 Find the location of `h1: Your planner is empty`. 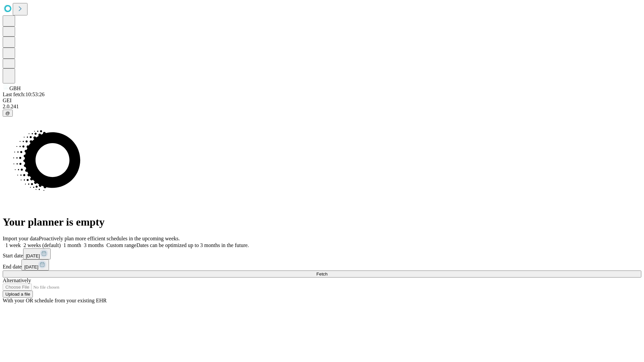

h1: Your planner is empty is located at coordinates (322, 222).